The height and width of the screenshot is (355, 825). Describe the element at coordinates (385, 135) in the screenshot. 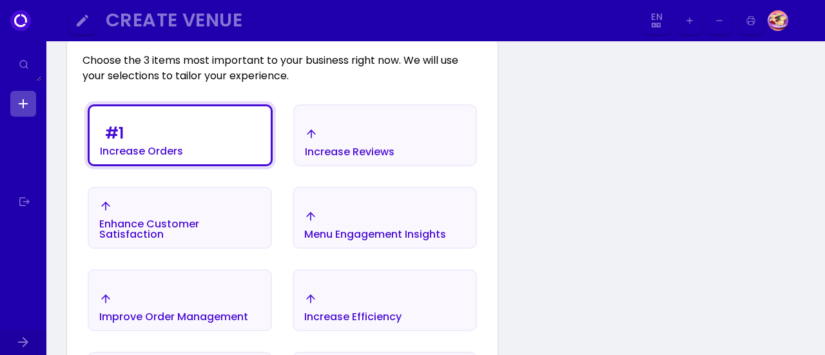

I see `button: Increase Reviews` at that location.